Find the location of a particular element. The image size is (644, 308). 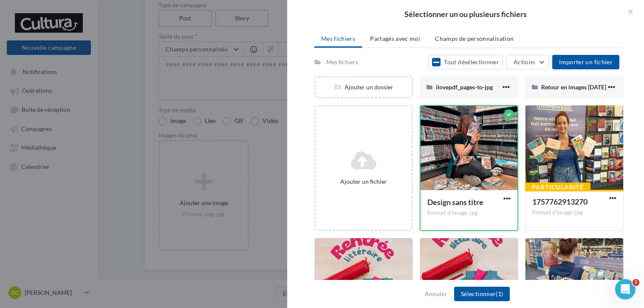

div: Particularité is located at coordinates (558, 187).